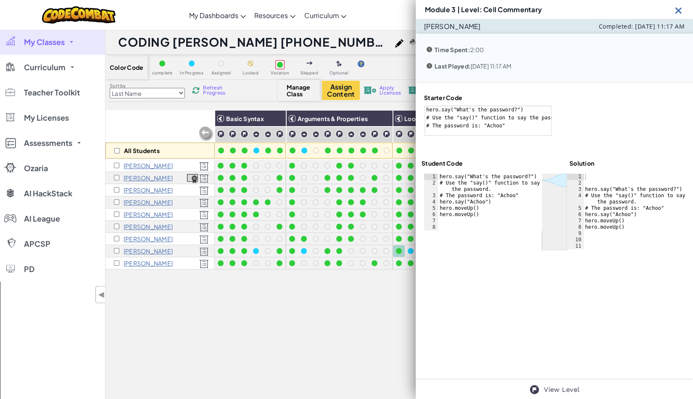  I want to click on div: Options, so click(346, 37).